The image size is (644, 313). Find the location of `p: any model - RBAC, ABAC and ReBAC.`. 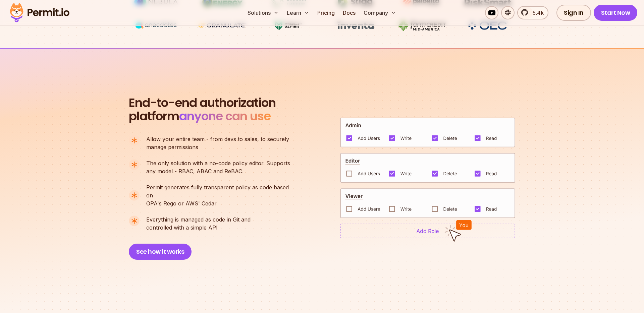

p: any model - RBAC, ABAC and ReBAC. is located at coordinates (218, 167).